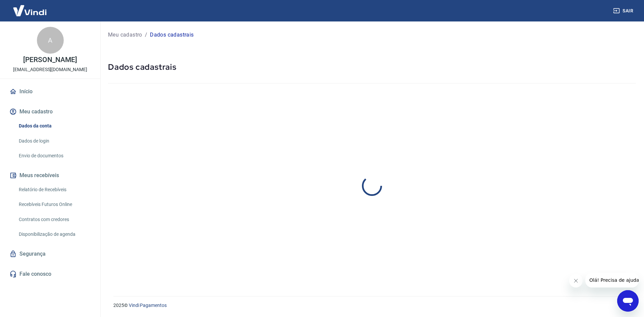 Image resolution: width=644 pixels, height=317 pixels. Describe the element at coordinates (125, 35) in the screenshot. I see `a: Meu cadastro` at that location.